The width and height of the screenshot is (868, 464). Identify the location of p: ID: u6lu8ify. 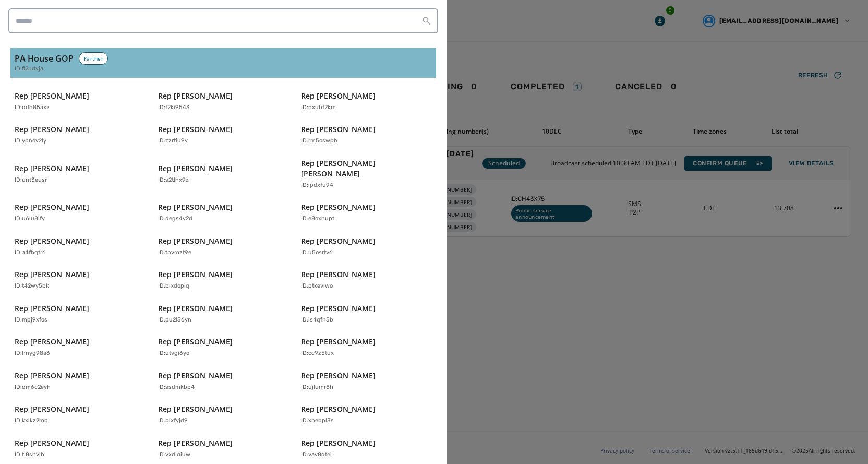
(30, 218).